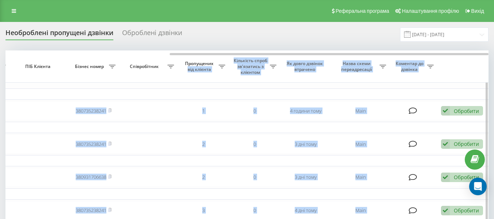 This screenshot has width=494, height=219. I want to click on span: Бізнес номер, so click(90, 67).